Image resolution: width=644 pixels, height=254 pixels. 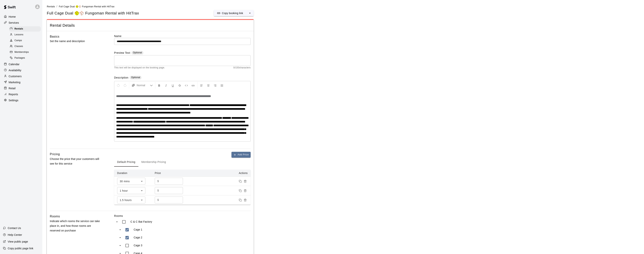 I want to click on p: Cage 3, so click(x=138, y=245).